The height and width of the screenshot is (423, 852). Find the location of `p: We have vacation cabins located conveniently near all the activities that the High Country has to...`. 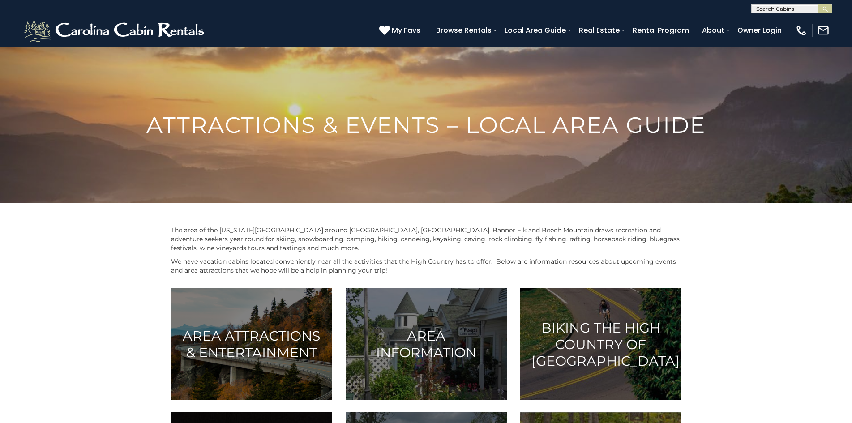

p: We have vacation cabins located conveniently near all the activities that the High Country has to... is located at coordinates (426, 266).